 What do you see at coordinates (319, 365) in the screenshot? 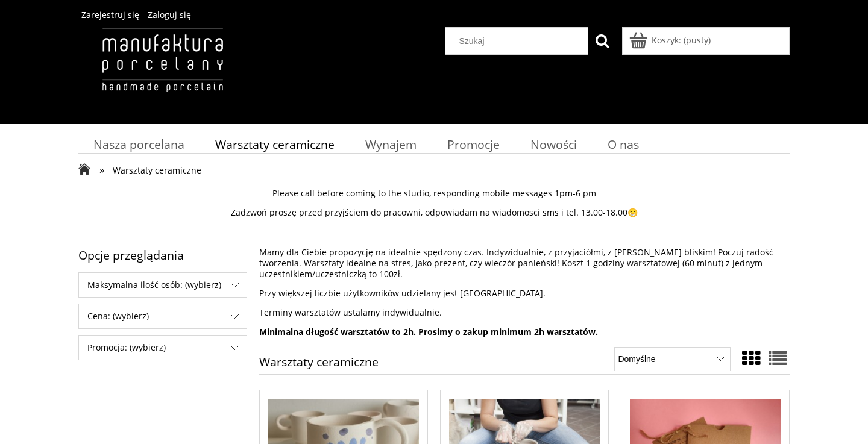
I see `h1: Warsztaty ceramiczne` at bounding box center [319, 365].